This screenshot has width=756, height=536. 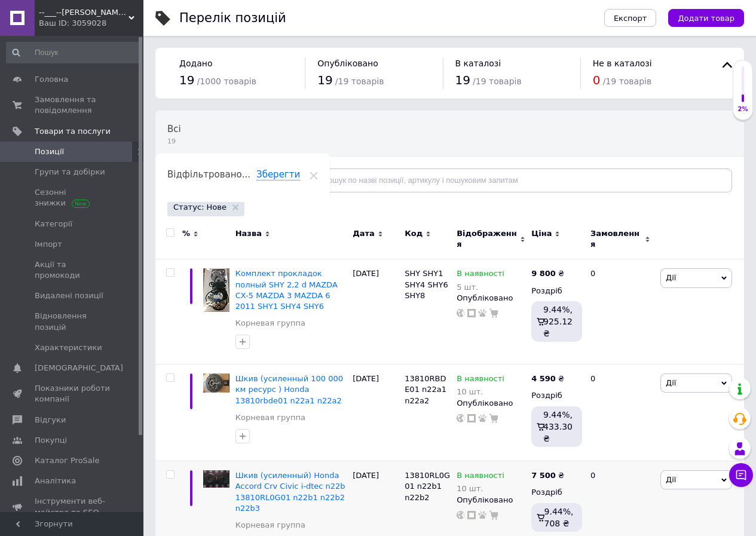 I want to click on span: Всі, so click(x=174, y=129).